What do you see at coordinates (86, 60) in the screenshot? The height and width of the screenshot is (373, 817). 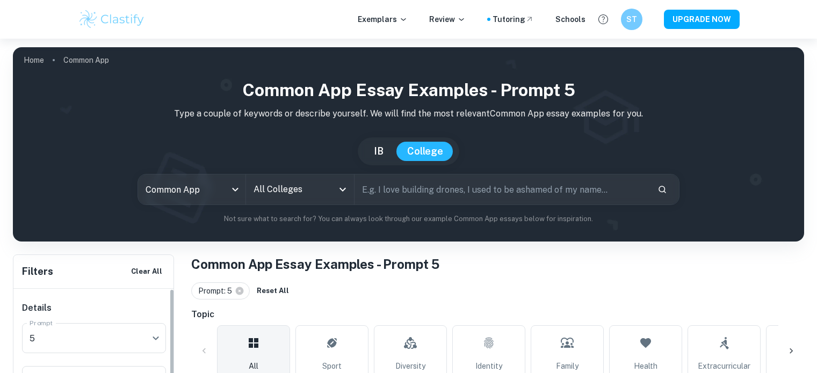 I see `p: Common App` at bounding box center [86, 60].